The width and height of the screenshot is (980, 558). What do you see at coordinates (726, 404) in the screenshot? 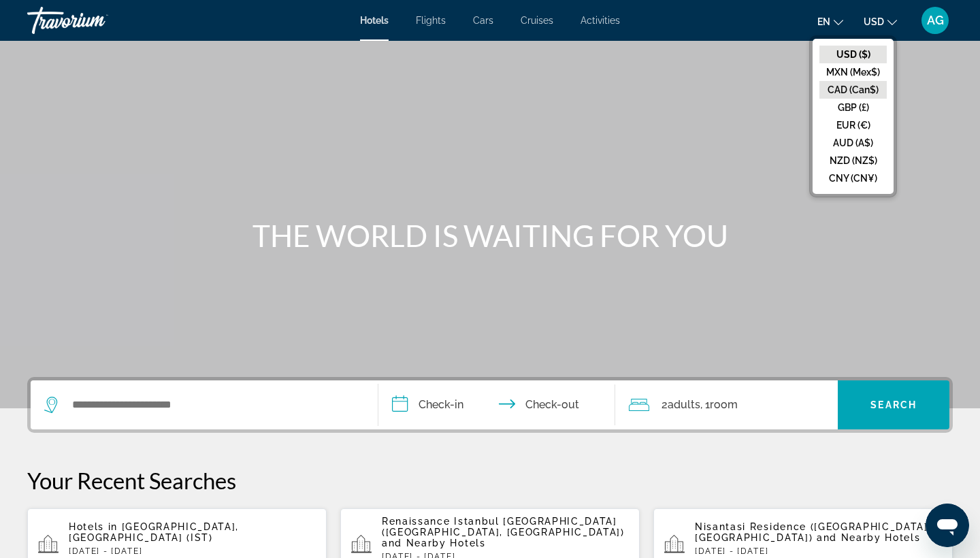
I see `button: Travelers: 2 adults, 0 children` at bounding box center [726, 404].